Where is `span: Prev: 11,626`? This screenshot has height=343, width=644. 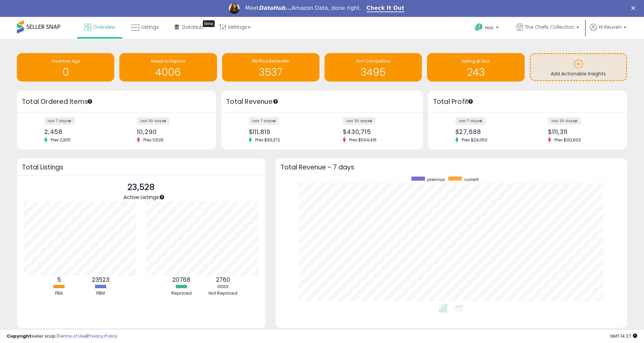
span: Prev: 11,626 is located at coordinates (153, 140).